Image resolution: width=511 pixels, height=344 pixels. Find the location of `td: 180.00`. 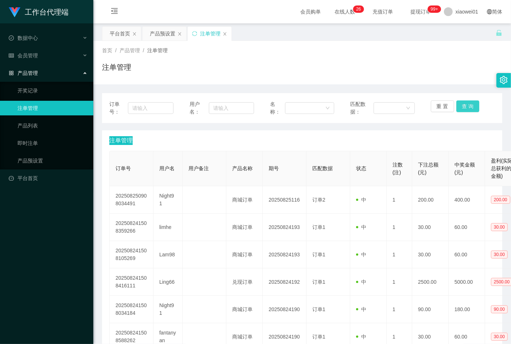

td: 180.00 is located at coordinates (467, 309).